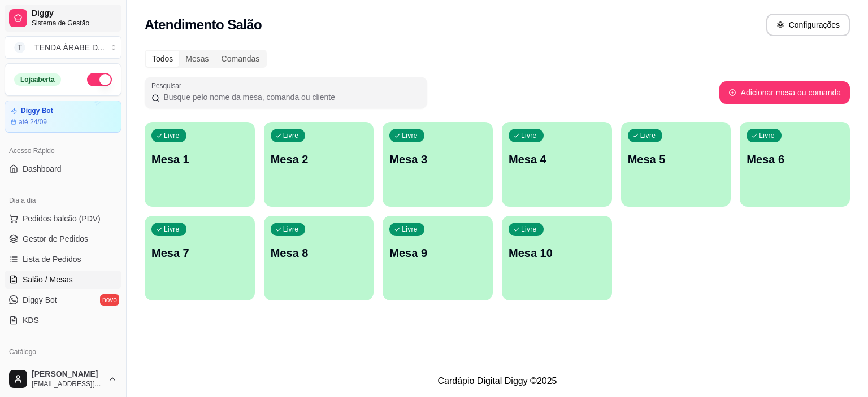 The image size is (868, 397). What do you see at coordinates (37, 80) in the screenshot?
I see `div: Loja aberta` at bounding box center [37, 80].